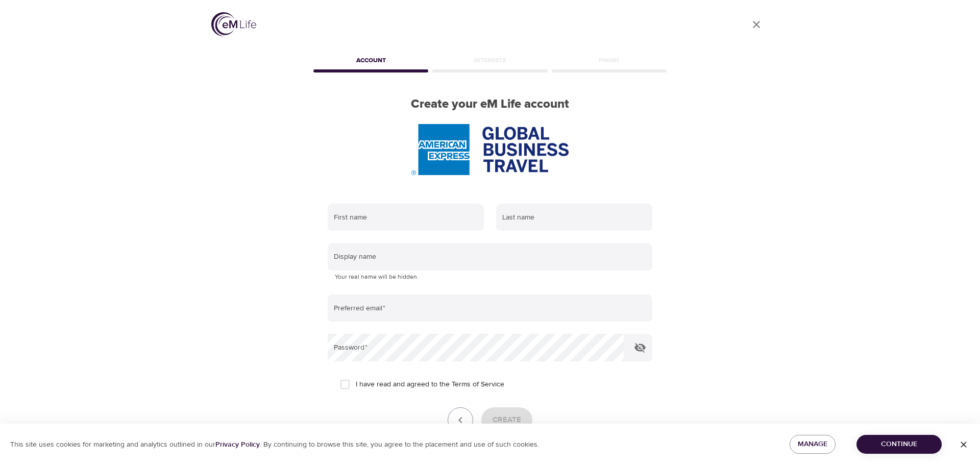 Image resolution: width=980 pixels, height=465 pixels. What do you see at coordinates (899, 444) in the screenshot?
I see `span: Continue` at bounding box center [899, 444].